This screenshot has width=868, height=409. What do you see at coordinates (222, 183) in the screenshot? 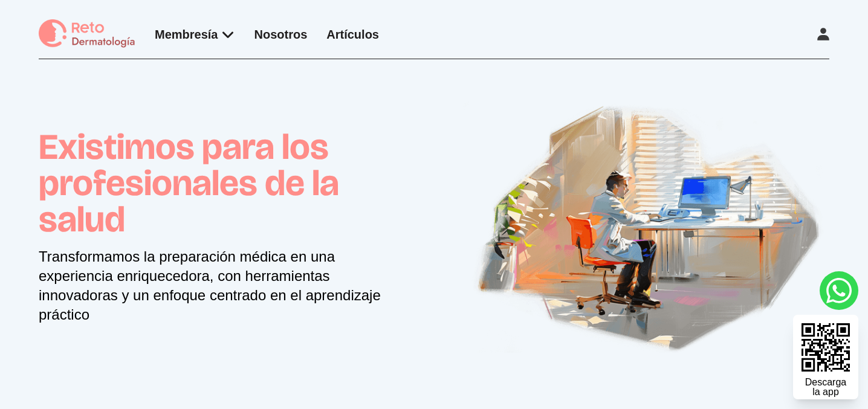
I see `h1: Existimos para los profesionales de la salud` at bounding box center [222, 183].